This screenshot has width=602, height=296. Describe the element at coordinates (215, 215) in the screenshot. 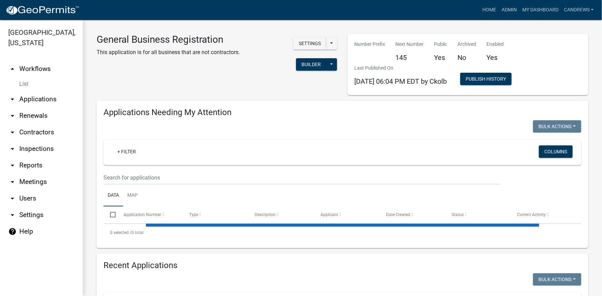

I see `datatable-header-cell: Type` at that location.